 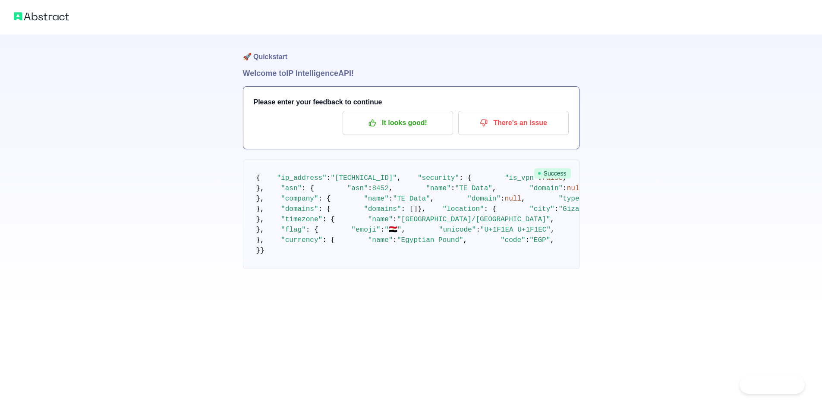 What do you see at coordinates (513, 123) in the screenshot?
I see `button: There's an issue` at bounding box center [513, 123].